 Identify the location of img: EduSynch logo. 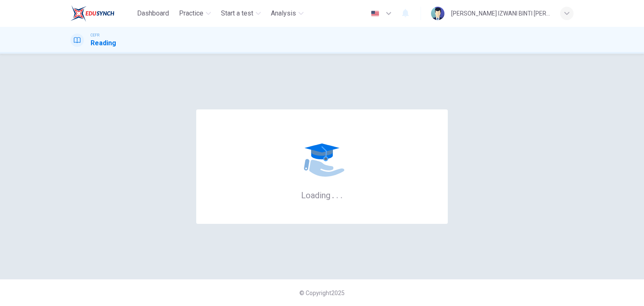
(92, 13).